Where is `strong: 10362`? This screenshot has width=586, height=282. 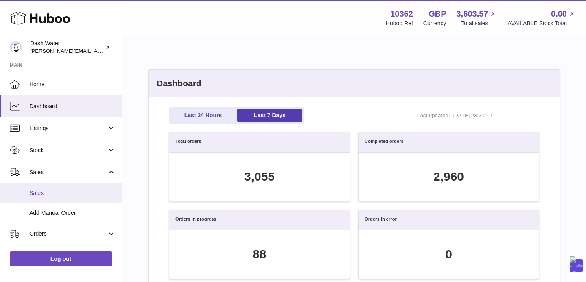
strong: 10362 is located at coordinates (402, 14).